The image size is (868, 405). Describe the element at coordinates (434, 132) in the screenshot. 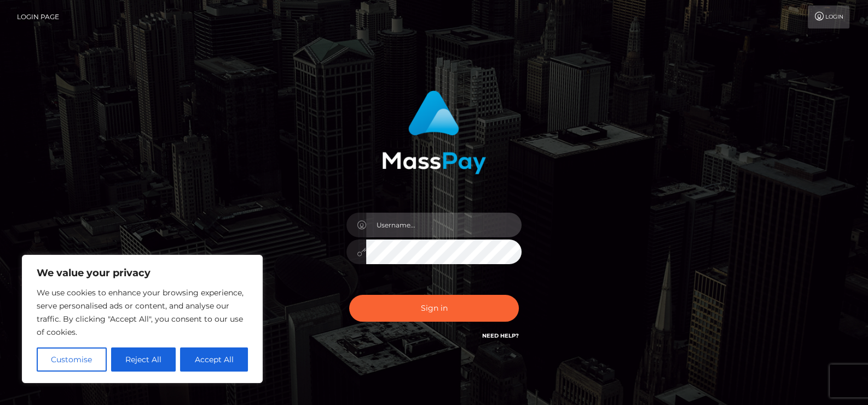

I see `img: MassPay Login` at that location.